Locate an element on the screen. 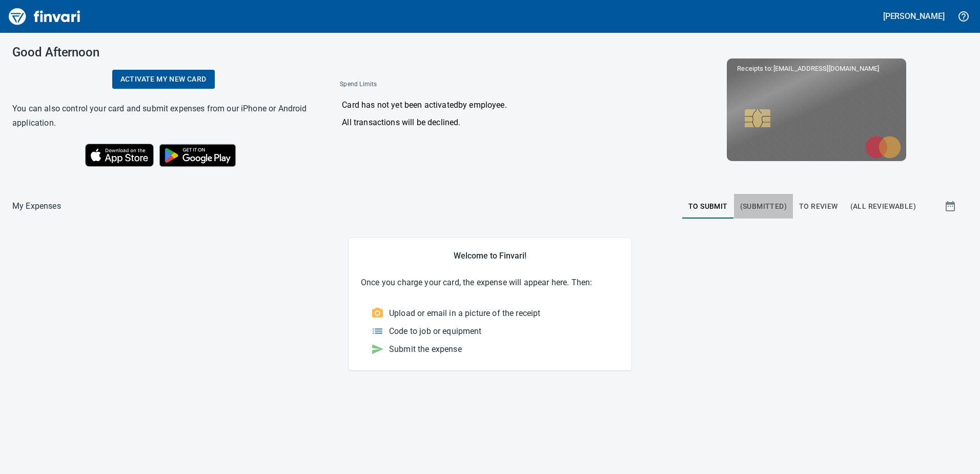  img: Get it on Google Play is located at coordinates (198, 156).